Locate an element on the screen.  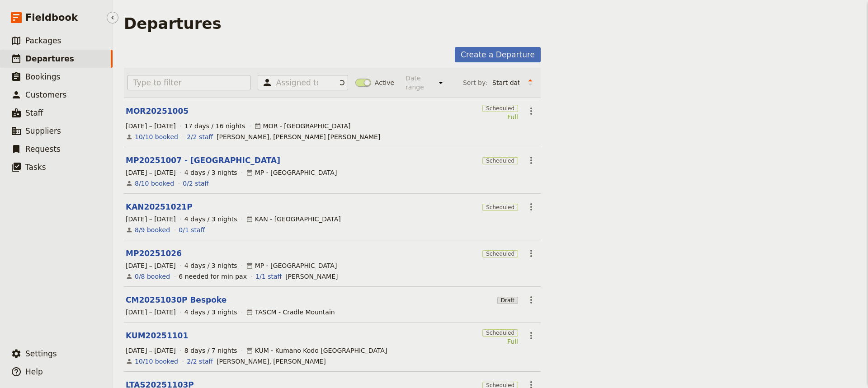
a: KUM20251101 is located at coordinates (157, 336).